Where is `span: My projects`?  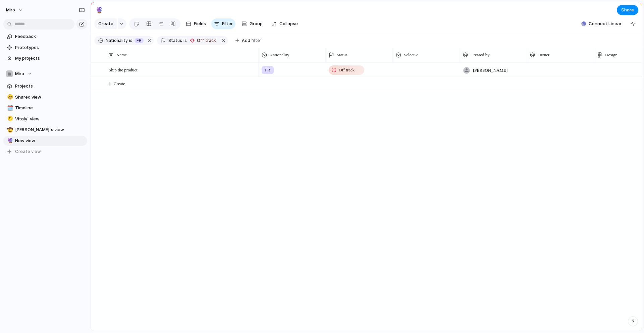 span: My projects is located at coordinates (50, 59).